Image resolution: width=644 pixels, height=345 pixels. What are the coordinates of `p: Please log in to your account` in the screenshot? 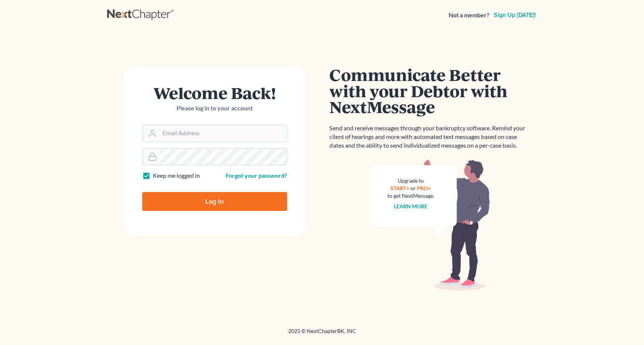 It's located at (214, 108).